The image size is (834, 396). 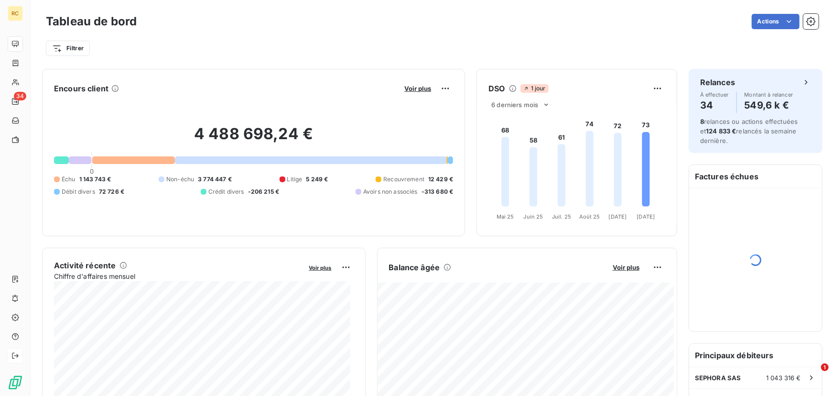 I want to click on img: Logo LeanPay, so click(x=15, y=382).